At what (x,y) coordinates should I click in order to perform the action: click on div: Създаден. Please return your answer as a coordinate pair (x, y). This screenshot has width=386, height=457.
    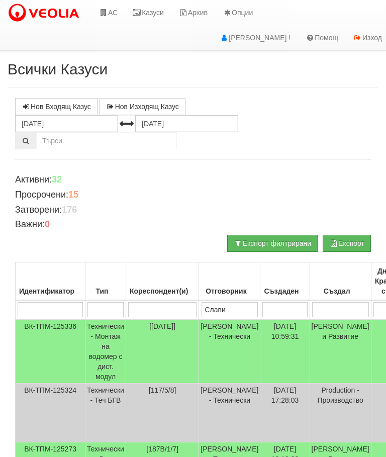
    Looking at the image, I should click on (285, 291).